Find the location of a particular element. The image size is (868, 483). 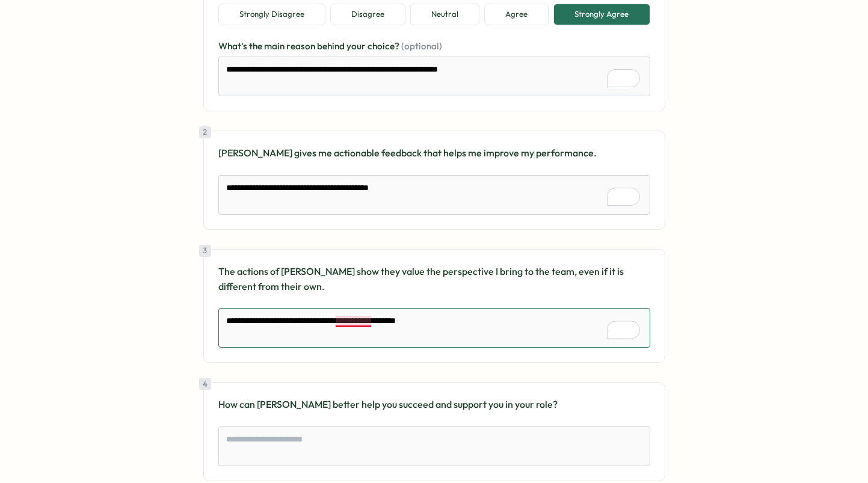

span: your is located at coordinates (356, 46).